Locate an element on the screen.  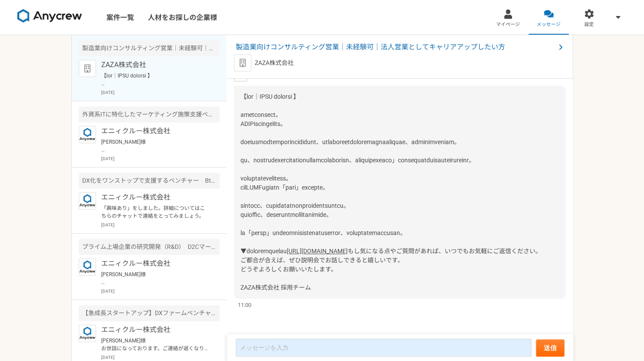
div: 外資系ITに特化したマーケティング施策支援ベンチャー PM（施策の運用〜管理） is located at coordinates (149, 114).